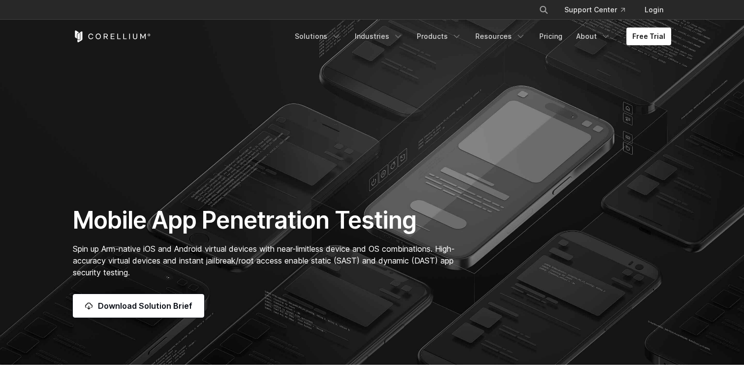  Describe the element at coordinates (264, 261) in the screenshot. I see `span: Spin up Arm-native iOS and Android virtual devices with near-limitless device and OS combinations...` at that location.